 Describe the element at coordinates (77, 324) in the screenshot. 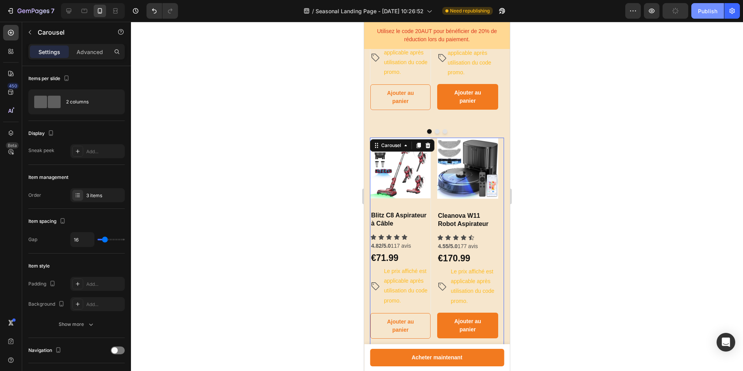

I see `button: Show more` at that location.